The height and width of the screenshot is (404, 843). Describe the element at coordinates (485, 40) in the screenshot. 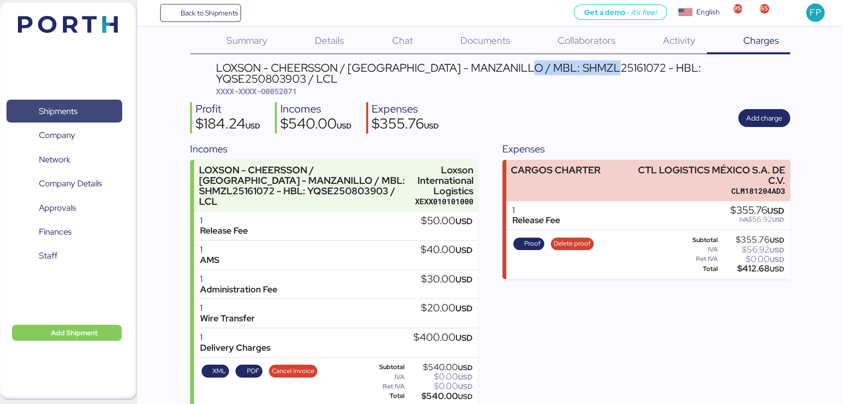

I see `span: Documents` at that location.